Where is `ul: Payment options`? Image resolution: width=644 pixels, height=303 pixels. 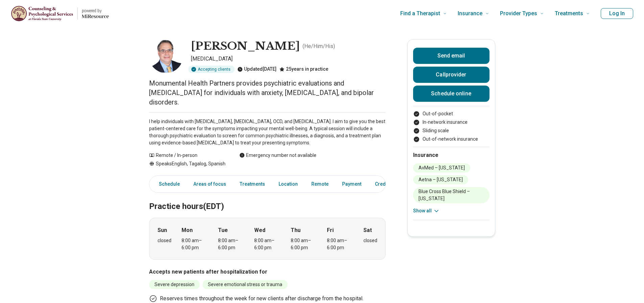
ul: Payment options is located at coordinates (452, 126).